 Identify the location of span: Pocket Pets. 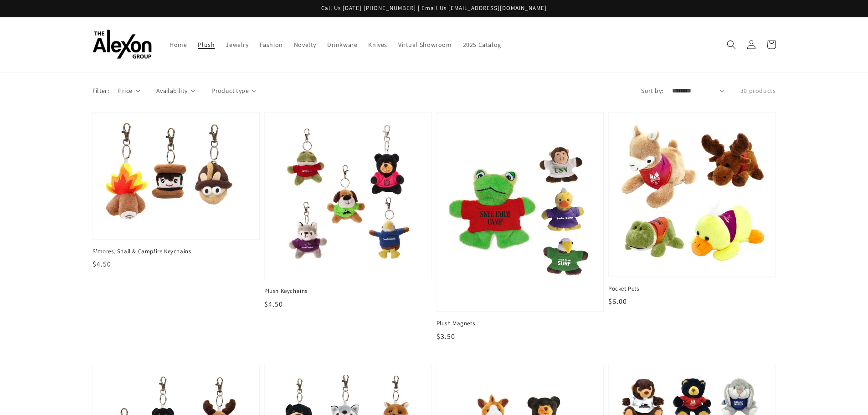
(693, 289).